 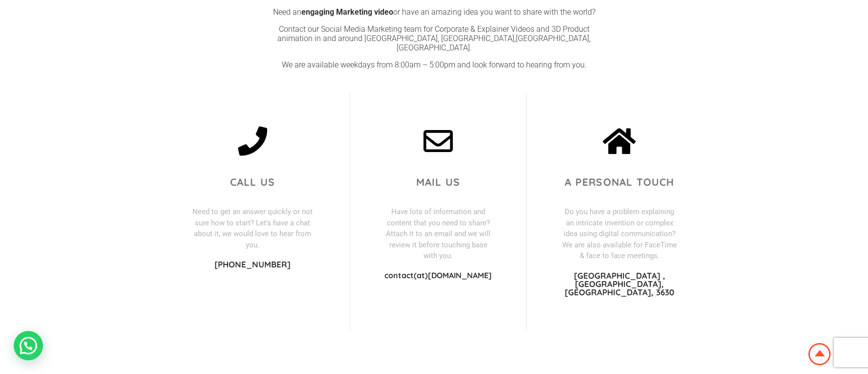 What do you see at coordinates (252, 228) in the screenshot?
I see `p: Need to get an answer quickly or not sure how to start? Let's have a chat about it, we would love...` at bounding box center [252, 228].